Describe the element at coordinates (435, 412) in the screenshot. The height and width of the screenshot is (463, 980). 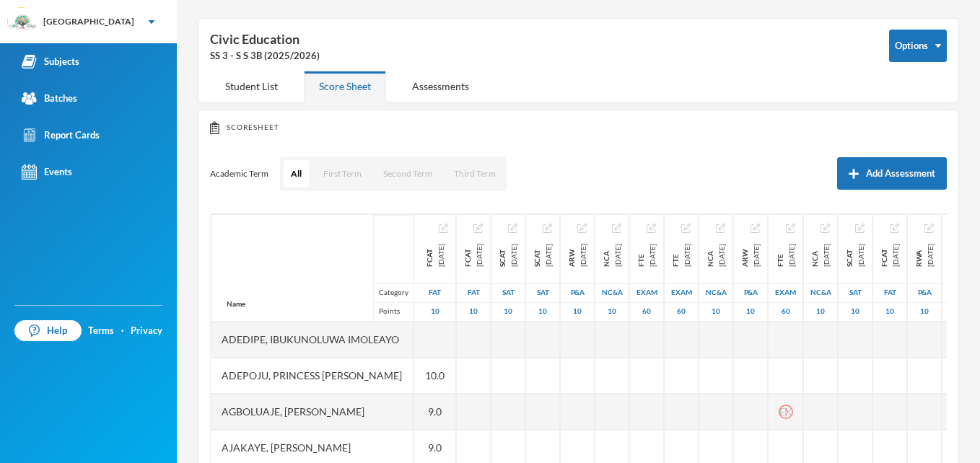
I see `div: 9.0` at that location.